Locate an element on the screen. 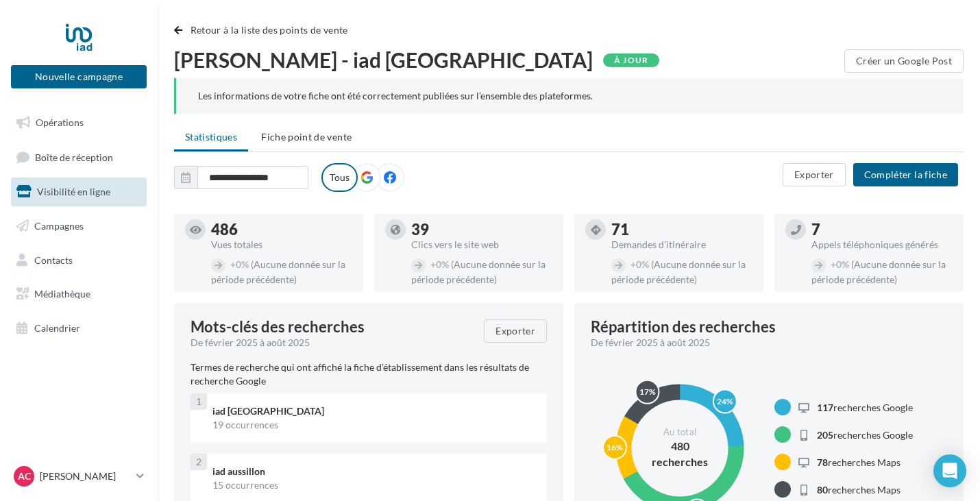 The image size is (980, 501). span: Mots-clés des recherches is located at coordinates (278, 327).